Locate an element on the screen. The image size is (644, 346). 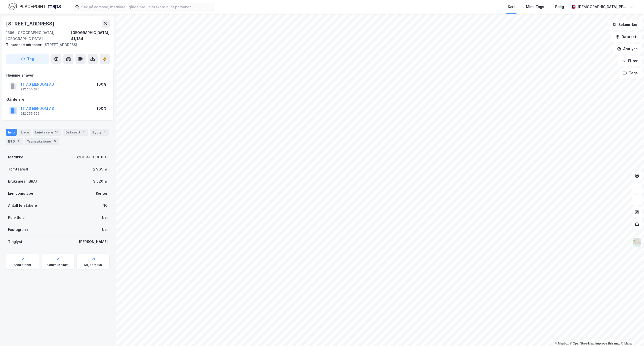
div: Tinglyst is located at coordinates (15, 242).